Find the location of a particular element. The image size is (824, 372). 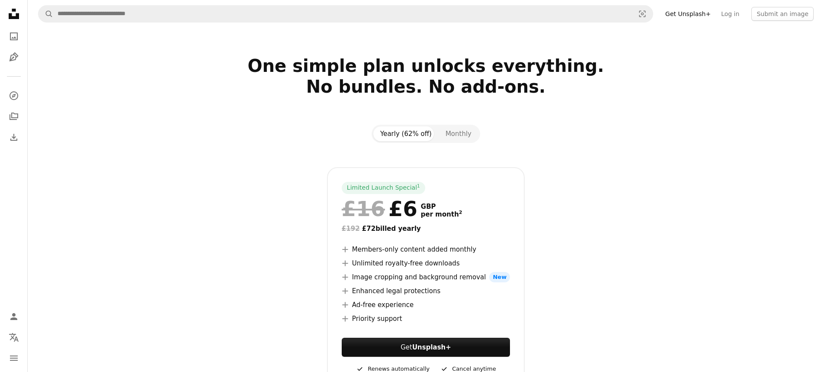

strong: Unsplash+ is located at coordinates (432, 347).